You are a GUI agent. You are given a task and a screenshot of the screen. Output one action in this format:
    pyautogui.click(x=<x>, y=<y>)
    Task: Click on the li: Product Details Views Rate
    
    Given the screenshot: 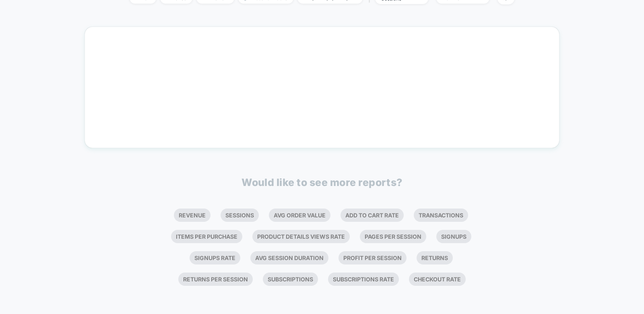 What is the action you would take?
    pyautogui.click(x=301, y=236)
    